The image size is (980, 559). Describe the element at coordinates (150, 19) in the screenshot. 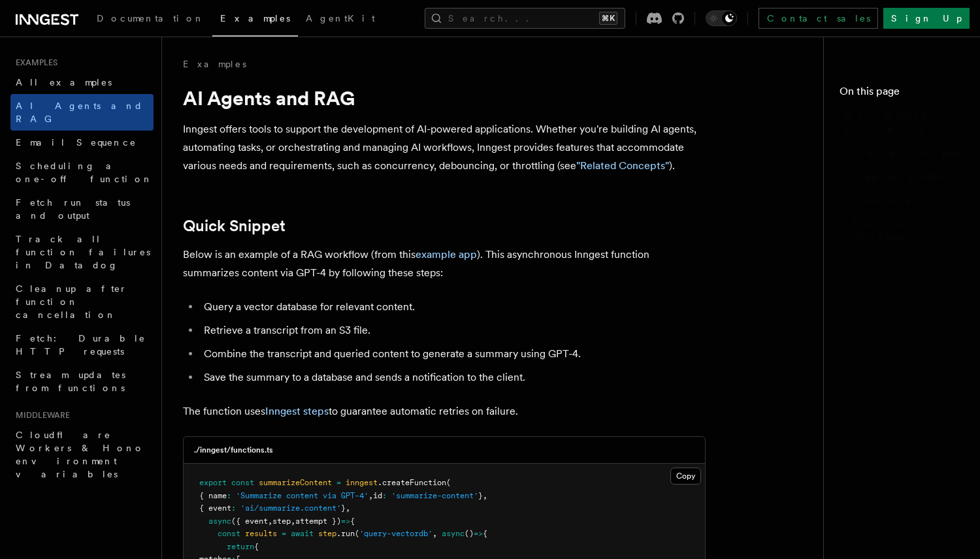

I see `a: Documentation` at that location.